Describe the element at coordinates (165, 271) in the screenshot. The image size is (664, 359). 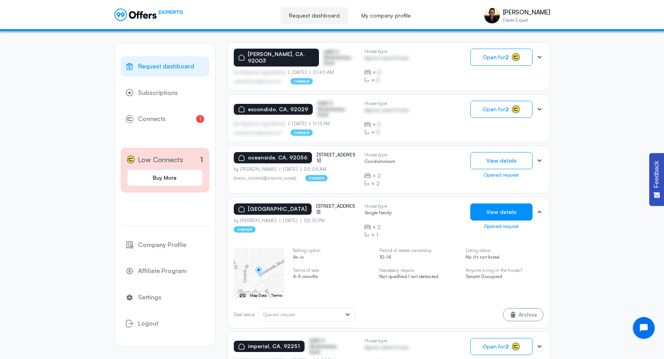
I see `a: Affiliate Program` at that location.